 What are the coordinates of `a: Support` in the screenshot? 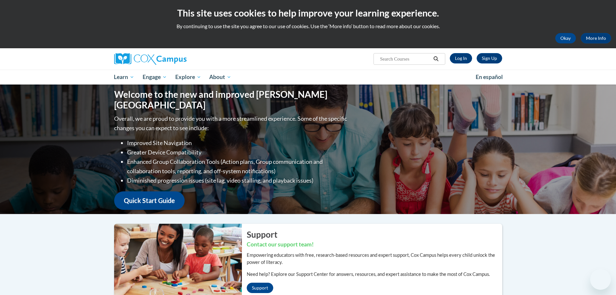 It's located at (260, 288).